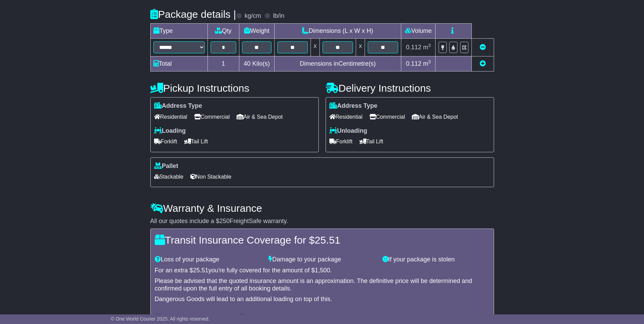 The width and height of the screenshot is (644, 324). I want to click on a: Add new item, so click(483, 64).